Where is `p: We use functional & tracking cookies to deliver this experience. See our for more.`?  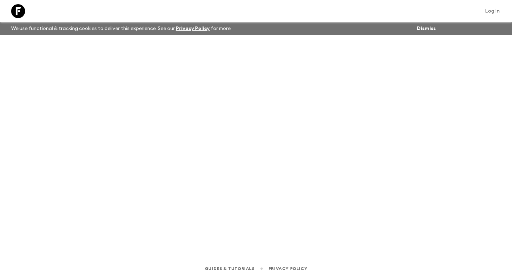
p: We use functional & tracking cookies to deliver this experience. See our for more. is located at coordinates (121, 29).